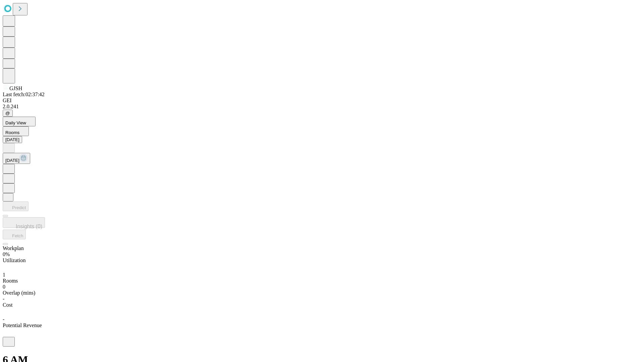 The height and width of the screenshot is (362, 644). I want to click on span: 1, so click(4, 274).